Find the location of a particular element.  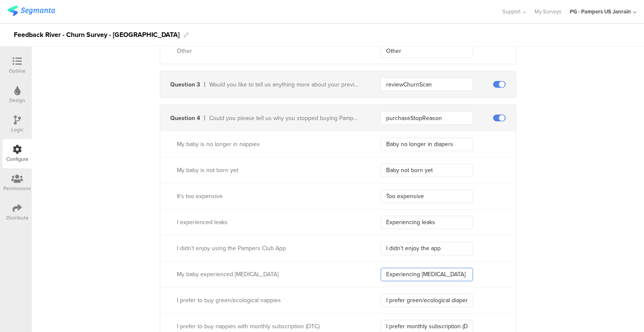

div: PG - Pampers US Janrain is located at coordinates (600, 11).